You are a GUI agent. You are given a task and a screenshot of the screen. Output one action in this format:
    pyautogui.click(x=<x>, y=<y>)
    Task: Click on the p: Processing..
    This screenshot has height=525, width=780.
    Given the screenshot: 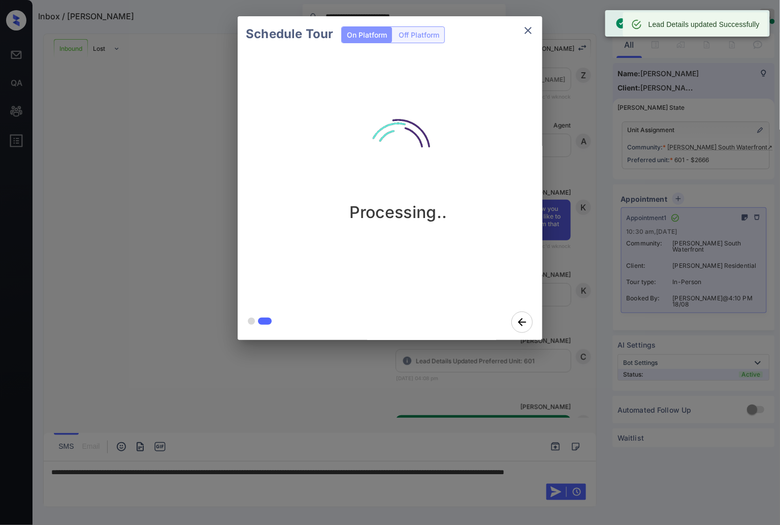 What is the action you would take?
    pyautogui.click(x=398, y=212)
    